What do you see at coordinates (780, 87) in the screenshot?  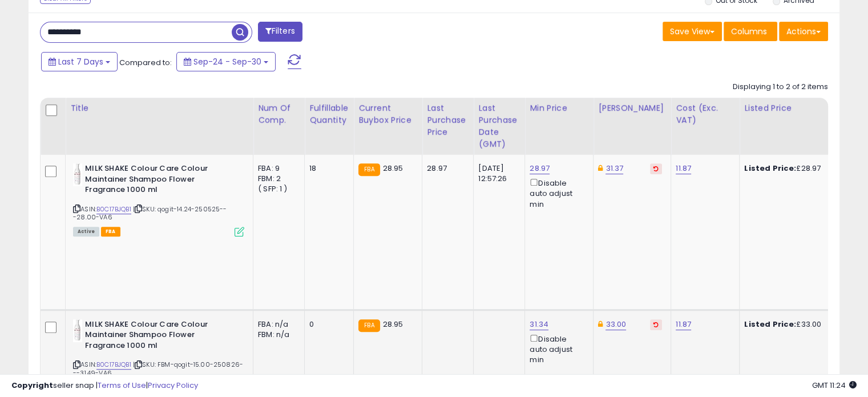 I see `div: Displaying 1 to 2 of 2 items` at bounding box center [780, 87].